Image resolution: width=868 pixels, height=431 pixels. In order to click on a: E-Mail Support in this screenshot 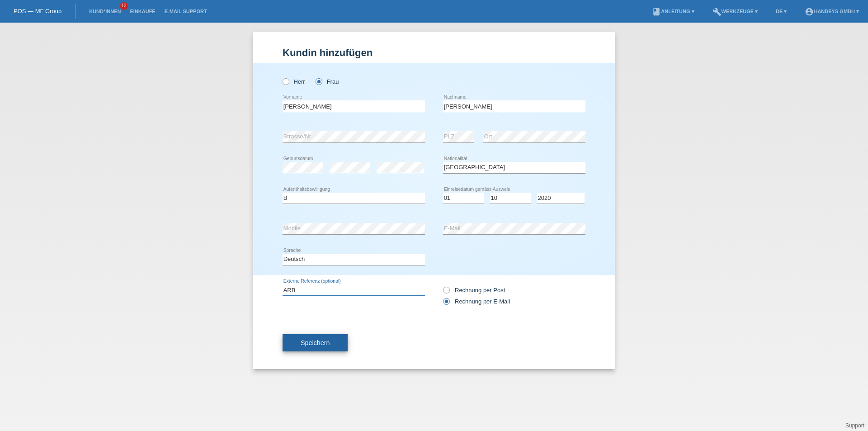, I will do `click(186, 11)`.